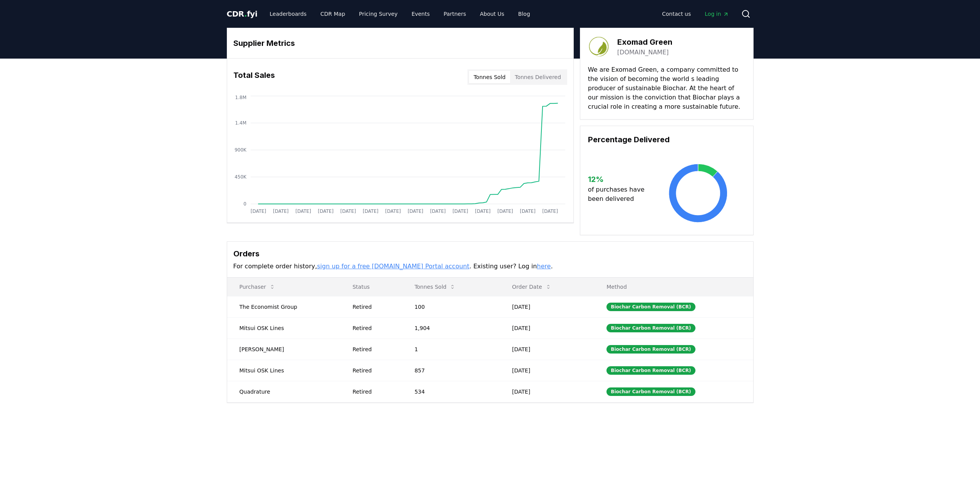 Image resolution: width=980 pixels, height=490 pixels. Describe the element at coordinates (450, 370) in the screenshot. I see `td: 857` at that location.